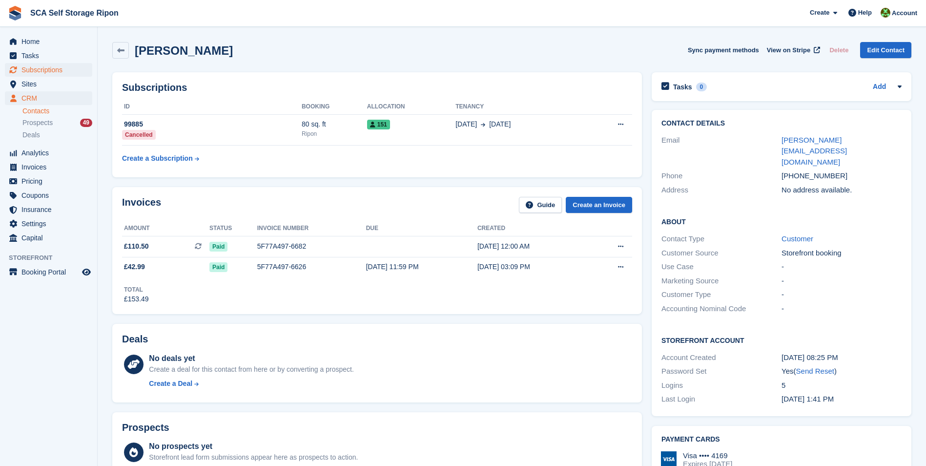 The width and height of the screenshot is (926, 466). What do you see at coordinates (842, 190) in the screenshot?
I see `div: No address available.` at bounding box center [842, 190].